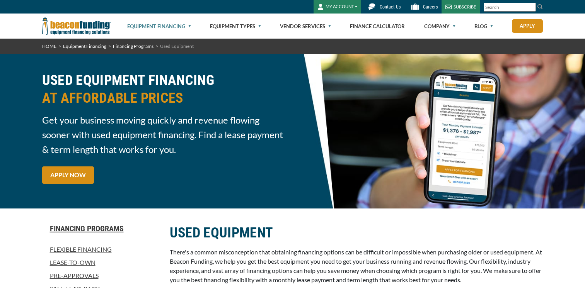  What do you see at coordinates (77, 26) in the screenshot?
I see `img: Beacon Funding Corporation logo` at bounding box center [77, 26].